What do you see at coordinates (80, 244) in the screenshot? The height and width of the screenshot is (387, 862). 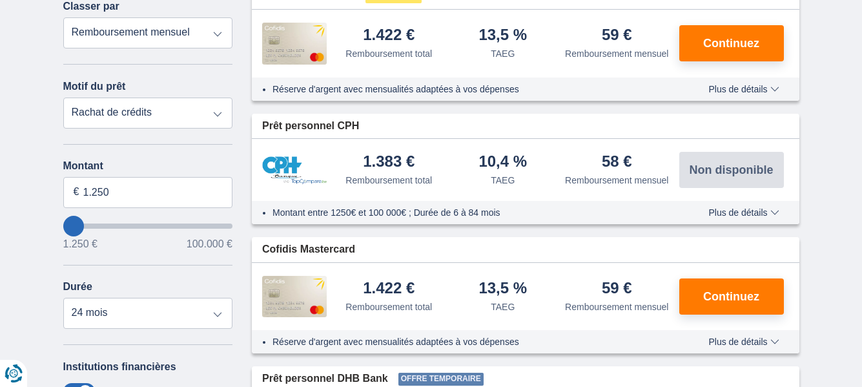 I see `span: 1.250 €` at bounding box center [80, 244].